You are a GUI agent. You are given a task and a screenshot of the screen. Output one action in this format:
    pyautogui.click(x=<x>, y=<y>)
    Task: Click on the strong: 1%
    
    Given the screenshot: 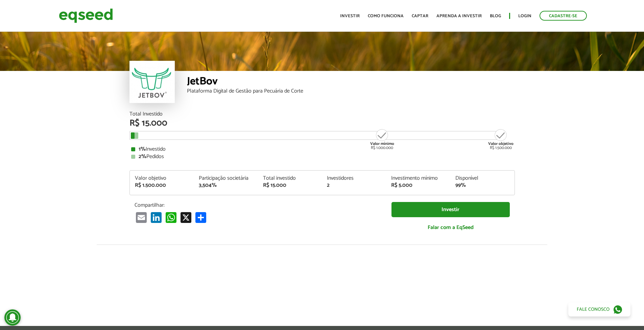 What is the action you would take?
    pyautogui.click(x=142, y=149)
    